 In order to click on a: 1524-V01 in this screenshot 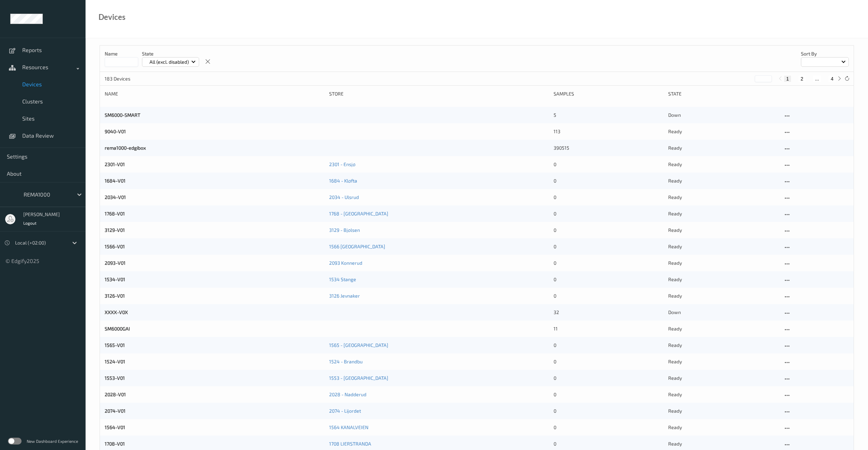, I will do `click(115, 361)`.